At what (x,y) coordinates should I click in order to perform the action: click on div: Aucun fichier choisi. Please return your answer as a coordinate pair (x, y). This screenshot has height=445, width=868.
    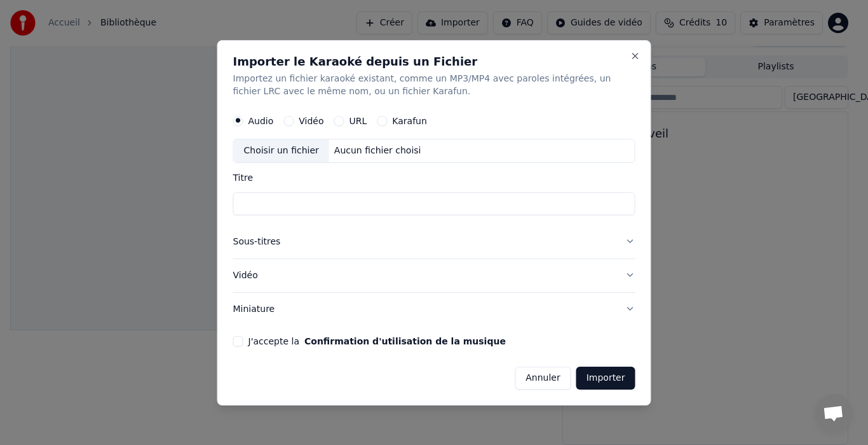
    Looking at the image, I should click on (377, 151).